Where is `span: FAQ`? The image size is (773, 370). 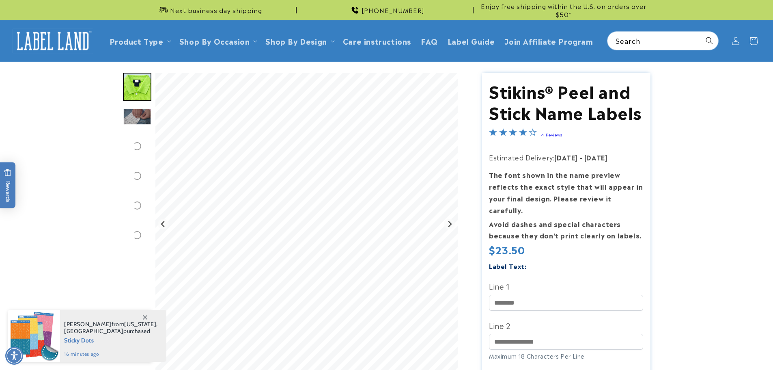
span: FAQ is located at coordinates (429, 41).